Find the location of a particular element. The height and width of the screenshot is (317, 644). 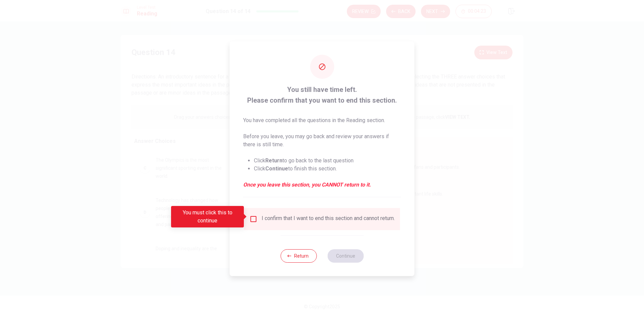

em: Once you leave this section, you CANNOT return to it. is located at coordinates (322, 185).